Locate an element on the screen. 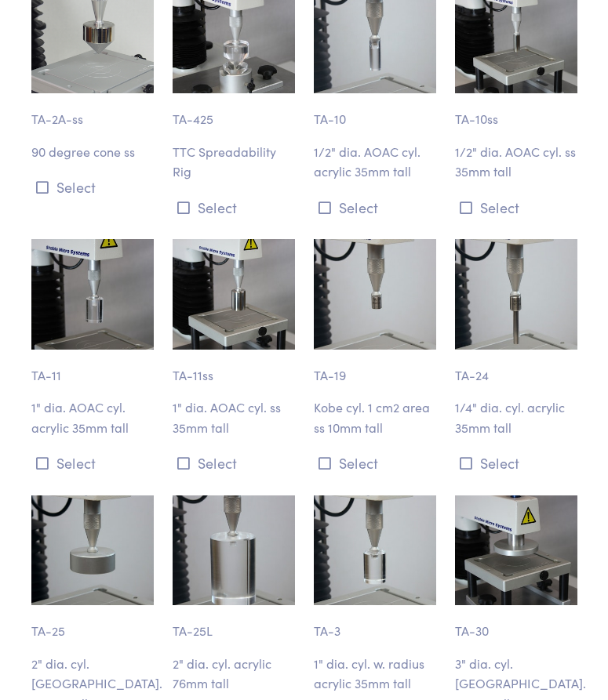 The width and height of the screenshot is (608, 700). img: cylinder_ta-3_1-inch-diameter2.jpg is located at coordinates (375, 550).